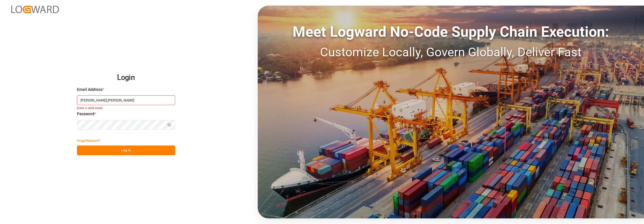 This screenshot has width=644, height=224. Describe the element at coordinates (126, 100) in the screenshot. I see `input: Enter your email` at that location.